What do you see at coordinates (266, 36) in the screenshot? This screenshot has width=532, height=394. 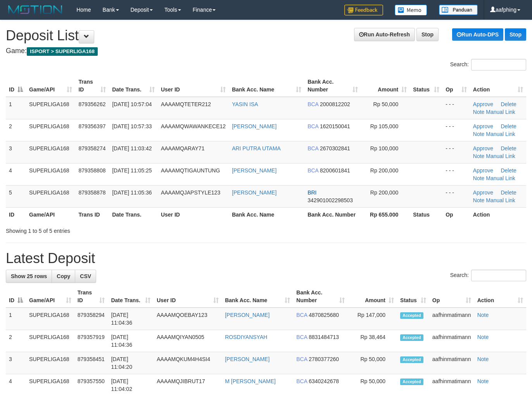 I see `h1: Deposit List` at bounding box center [266, 36].